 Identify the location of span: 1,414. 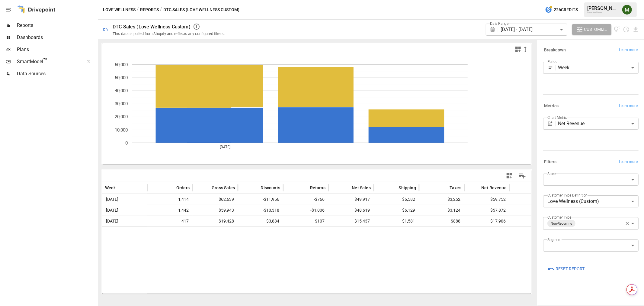
(170, 199).